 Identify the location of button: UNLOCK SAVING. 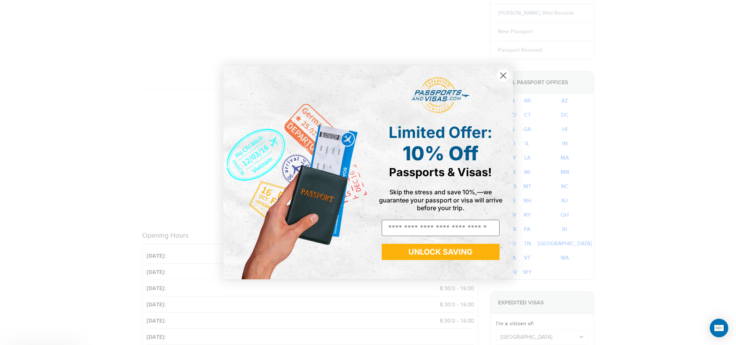
(440, 252).